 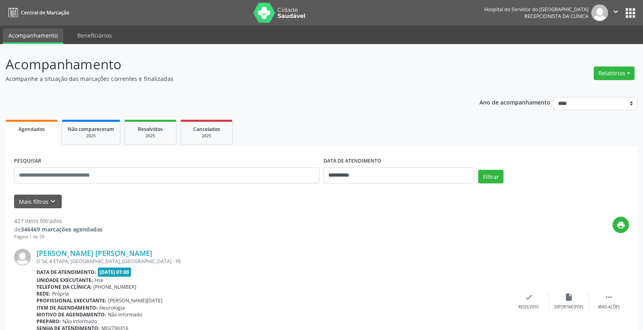 What do you see at coordinates (226, 65) in the screenshot?
I see `p: Acompanhamento` at bounding box center [226, 65].